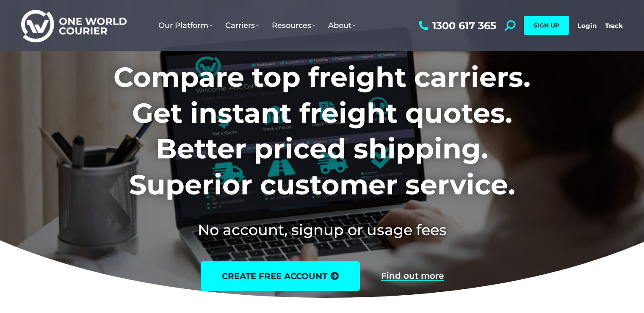  What do you see at coordinates (546, 25) in the screenshot?
I see `span: SIGN UP` at bounding box center [546, 25].